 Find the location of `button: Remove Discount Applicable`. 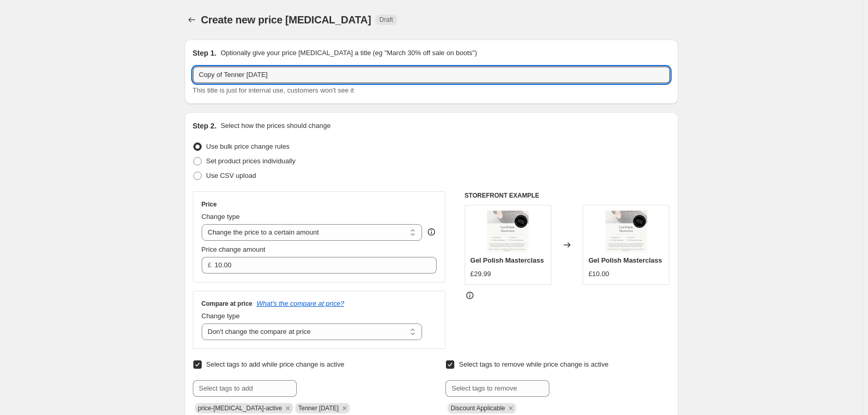

button: Remove Discount Applicable is located at coordinates (511, 408).